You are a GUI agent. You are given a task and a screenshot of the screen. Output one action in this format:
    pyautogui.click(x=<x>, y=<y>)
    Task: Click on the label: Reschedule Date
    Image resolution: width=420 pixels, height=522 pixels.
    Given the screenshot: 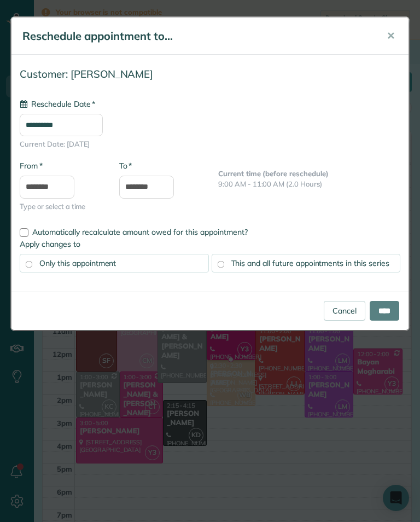 What is the action you would take?
    pyautogui.click(x=57, y=104)
    